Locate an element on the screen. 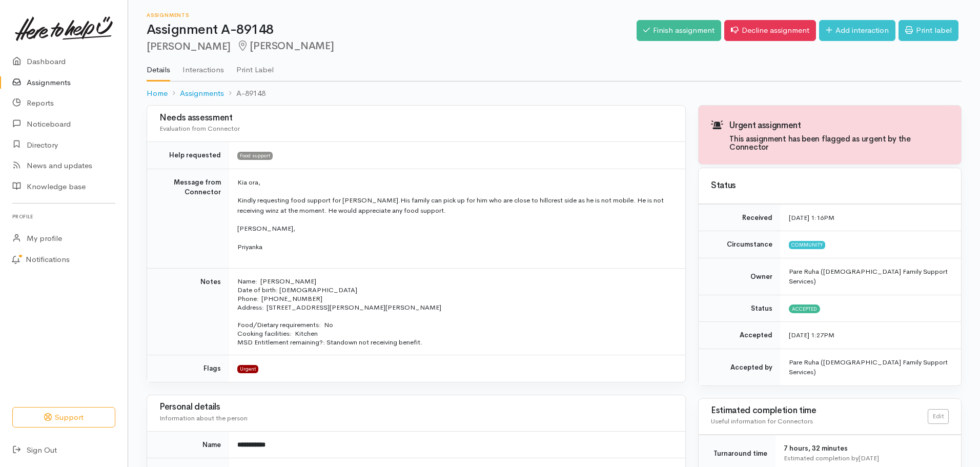 This screenshot has height=467, width=980. span: Information about the person is located at coordinates (204, 418).